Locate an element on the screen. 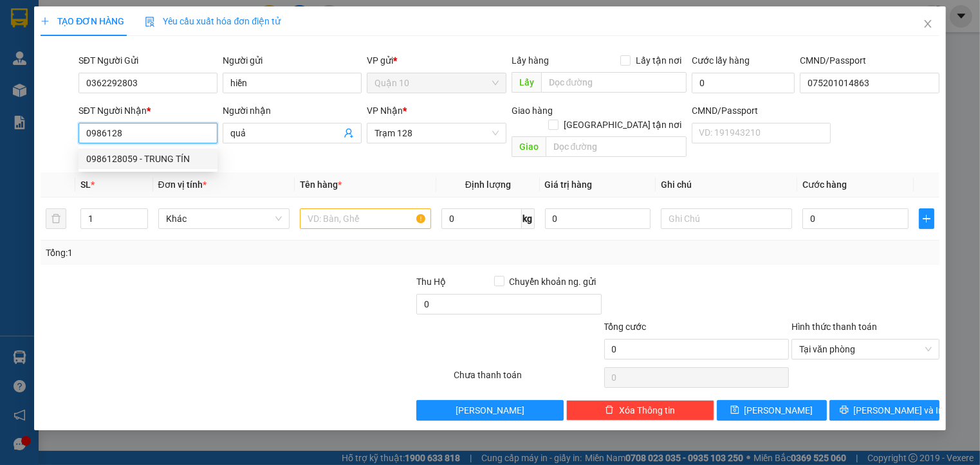 The image size is (980, 465). img: icon is located at coordinates (150, 22).